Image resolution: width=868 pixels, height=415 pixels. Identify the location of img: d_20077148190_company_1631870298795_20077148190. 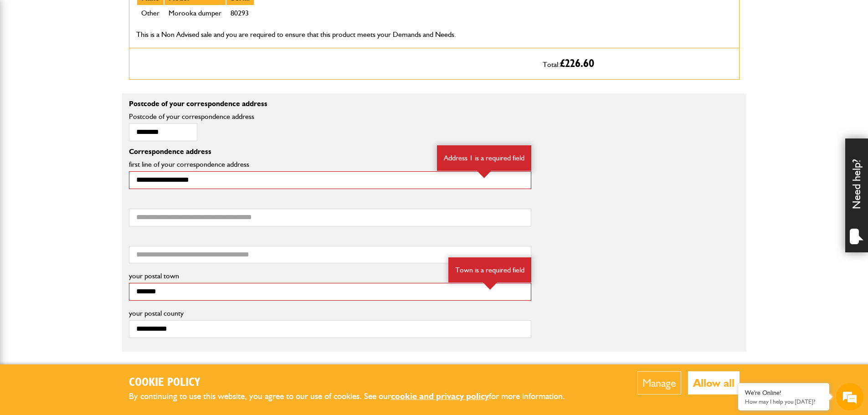
(27, 57).